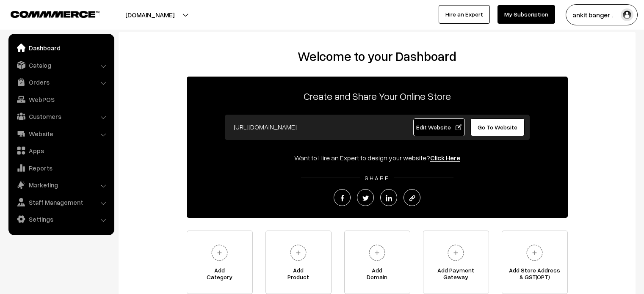 Image resolution: width=644 pixels, height=294 pixels. What do you see at coordinates (61, 116) in the screenshot?
I see `a: Customers` at bounding box center [61, 116].